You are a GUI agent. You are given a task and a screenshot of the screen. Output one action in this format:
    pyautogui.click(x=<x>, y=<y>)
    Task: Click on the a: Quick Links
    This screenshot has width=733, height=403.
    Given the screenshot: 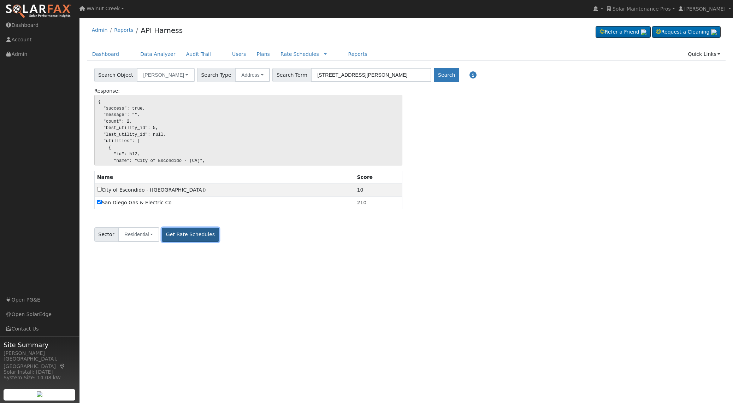 What is the action you would take?
    pyautogui.click(x=704, y=54)
    